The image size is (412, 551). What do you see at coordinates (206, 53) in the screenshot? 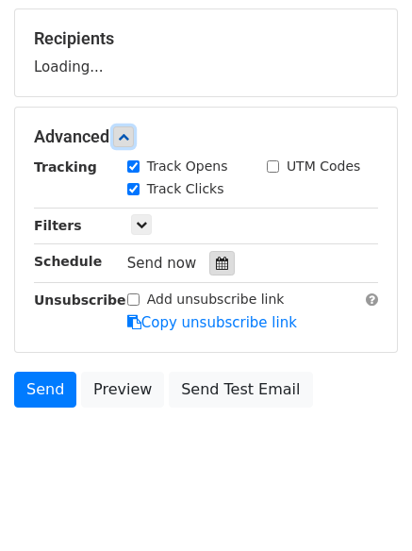
I see `div: Loading...` at bounding box center [206, 53].